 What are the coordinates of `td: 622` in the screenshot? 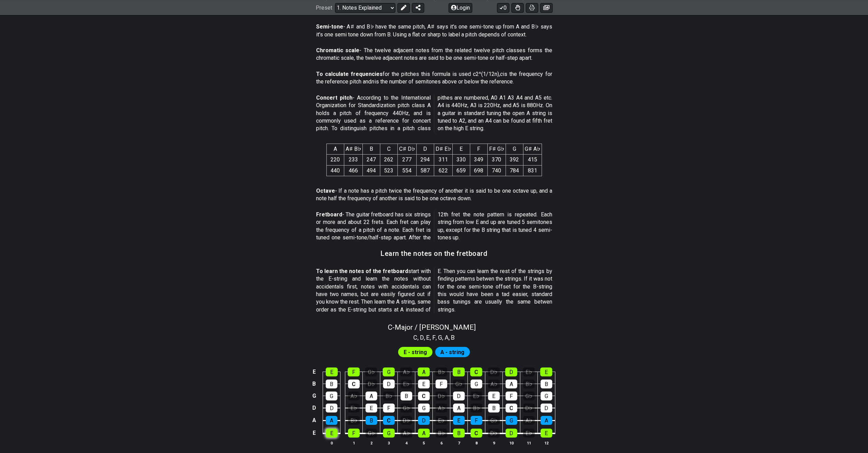 It's located at (443, 170).